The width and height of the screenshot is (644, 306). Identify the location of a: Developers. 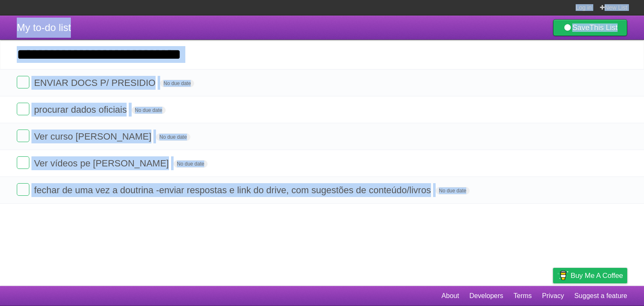
(486, 296).